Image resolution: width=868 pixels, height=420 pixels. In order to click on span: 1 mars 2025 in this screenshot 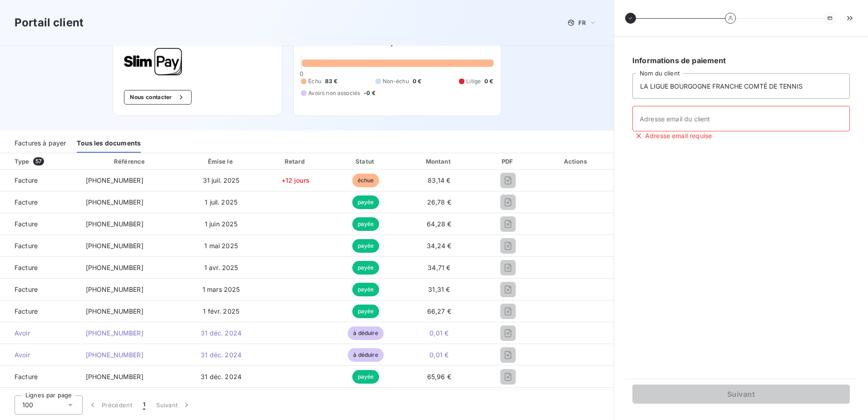, I will do `click(221, 289)`.